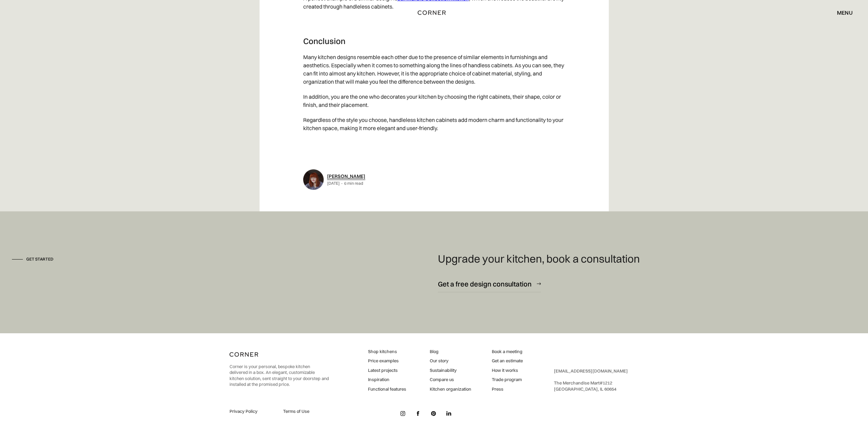  What do you see at coordinates (450, 351) in the screenshot?
I see `a: Blog` at bounding box center [450, 351].